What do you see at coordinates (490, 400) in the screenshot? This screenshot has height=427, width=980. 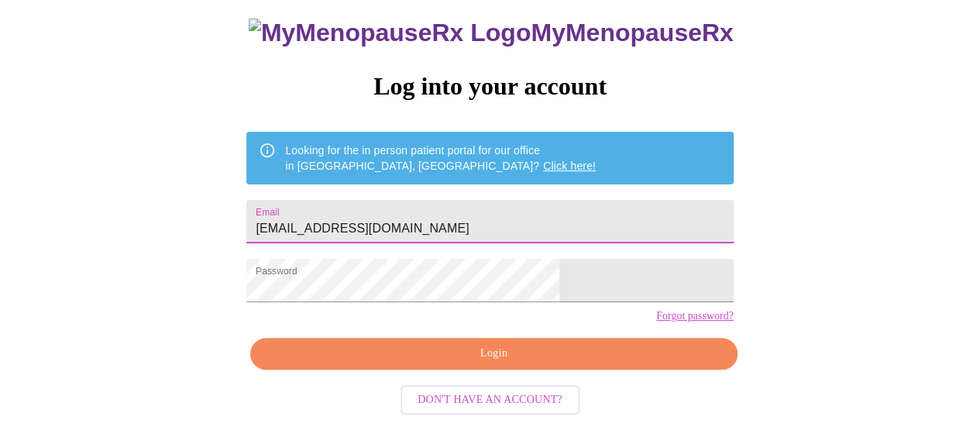 I see `button: Don't have an account?` at bounding box center [490, 400].